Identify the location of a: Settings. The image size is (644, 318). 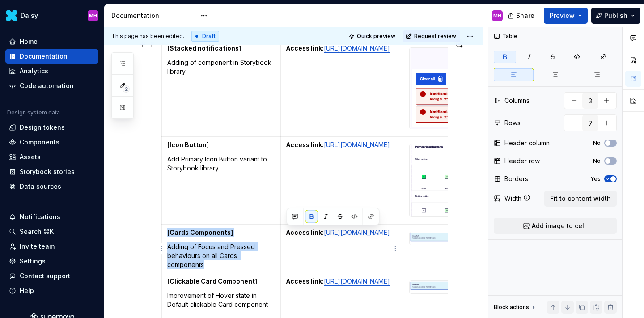
(52, 261).